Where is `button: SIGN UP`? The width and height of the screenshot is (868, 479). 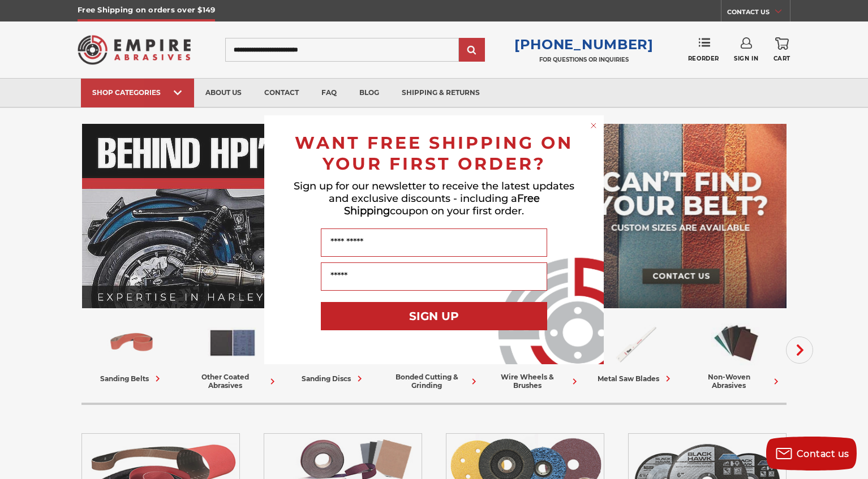 button: SIGN UP is located at coordinates (434, 316).